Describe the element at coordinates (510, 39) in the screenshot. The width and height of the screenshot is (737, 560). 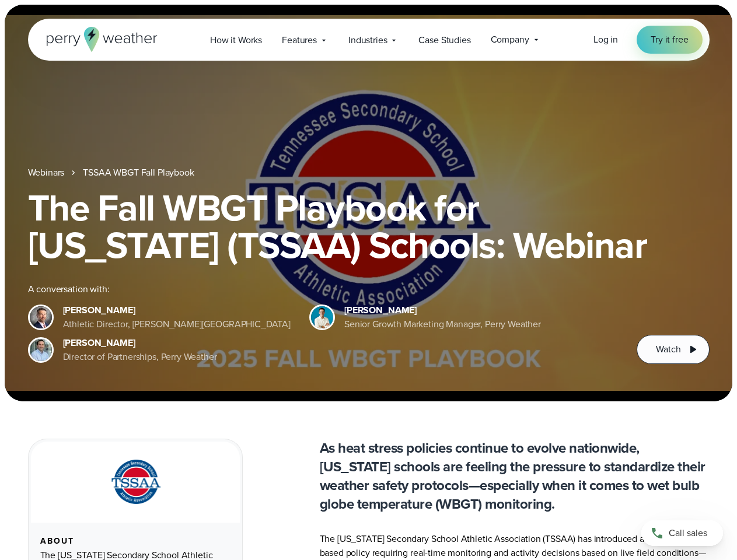
I see `span: Company` at that location.